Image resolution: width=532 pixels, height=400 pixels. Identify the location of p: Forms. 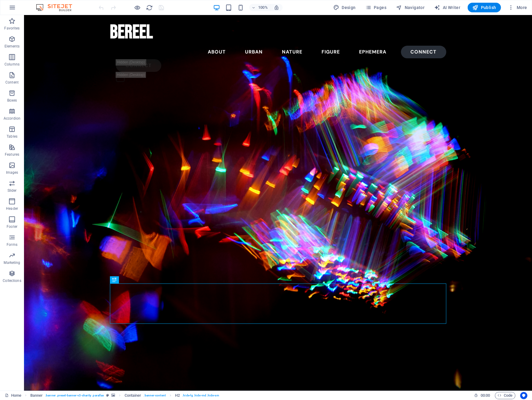
(12, 245).